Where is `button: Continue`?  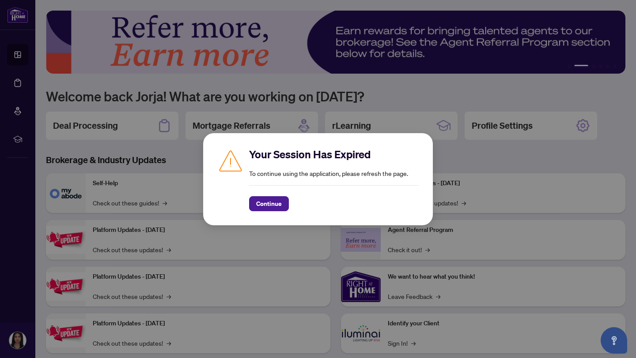 button: Continue is located at coordinates (269, 204).